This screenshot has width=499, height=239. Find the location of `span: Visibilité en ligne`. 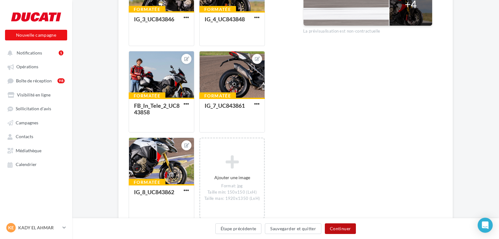

span: Visibilité en ligne is located at coordinates (34, 95).